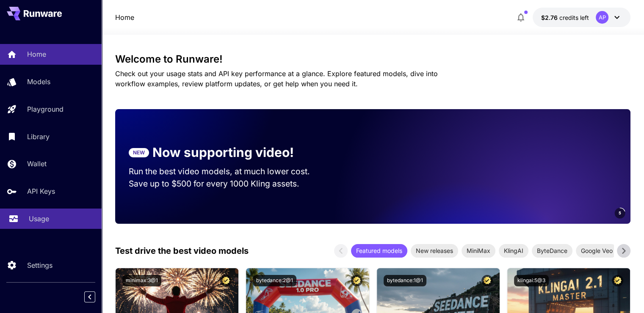 This screenshot has height=313, width=644. What do you see at coordinates (550, 17) in the screenshot?
I see `span: $2.76` at bounding box center [550, 17].